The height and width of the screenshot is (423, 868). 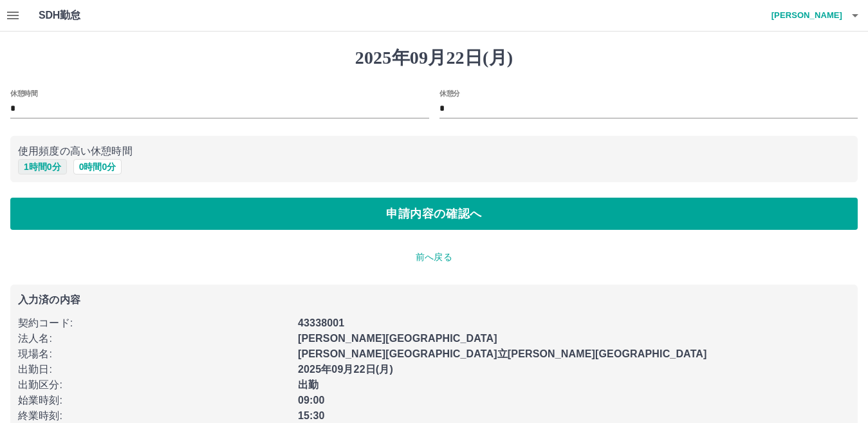 What do you see at coordinates (154, 370) in the screenshot?
I see `p: 出勤日 :` at bounding box center [154, 370].